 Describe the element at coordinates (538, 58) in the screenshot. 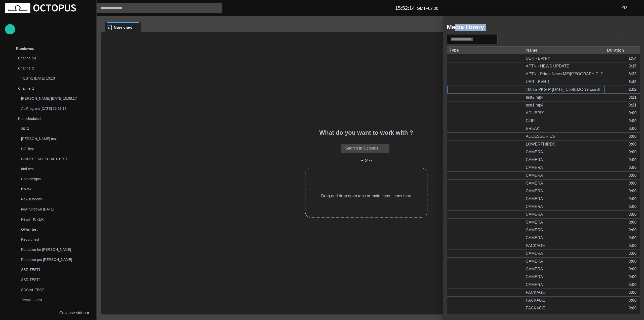

I see `div: UER - EVN-Y` at that location.